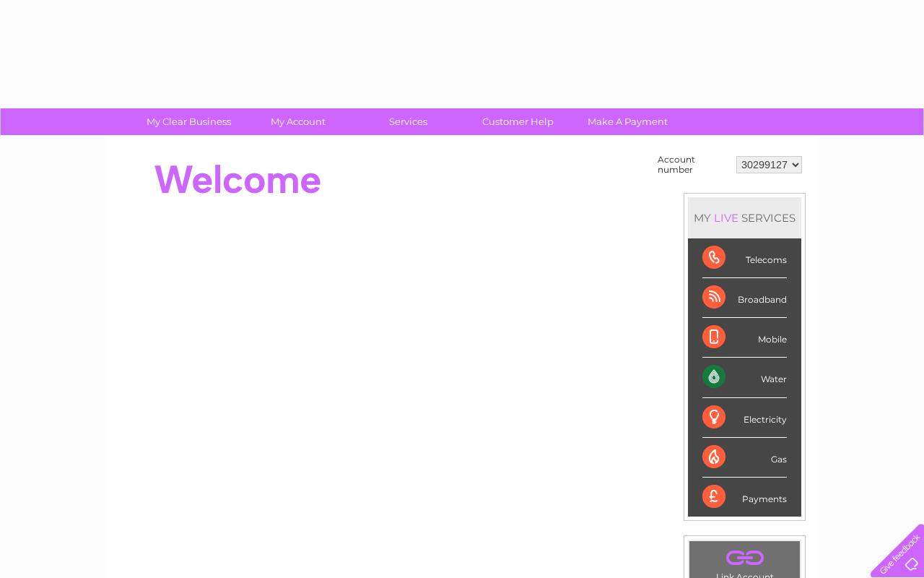 The width and height of the screenshot is (924, 578). I want to click on div: Payments, so click(745, 497).